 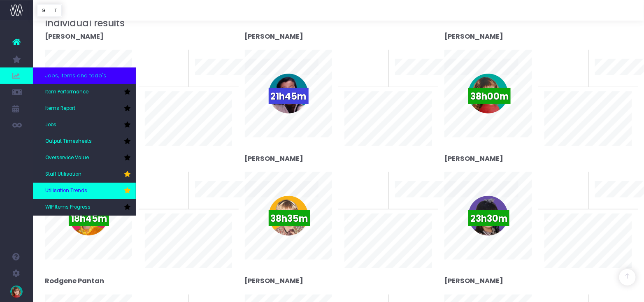 What do you see at coordinates (339, 23) in the screenshot?
I see `h3: Individual results` at bounding box center [339, 23].